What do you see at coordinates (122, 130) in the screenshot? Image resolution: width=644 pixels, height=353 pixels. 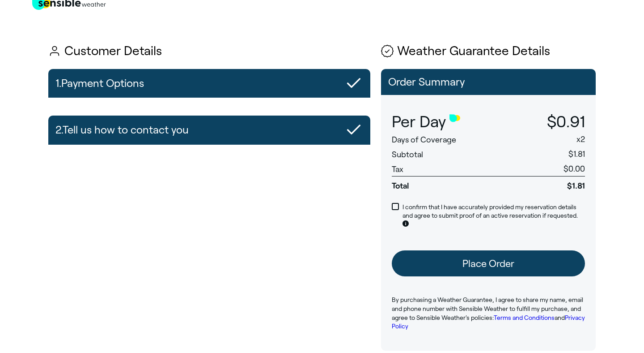 I see `h2: 2. Tell us how to contact you` at bounding box center [122, 130].